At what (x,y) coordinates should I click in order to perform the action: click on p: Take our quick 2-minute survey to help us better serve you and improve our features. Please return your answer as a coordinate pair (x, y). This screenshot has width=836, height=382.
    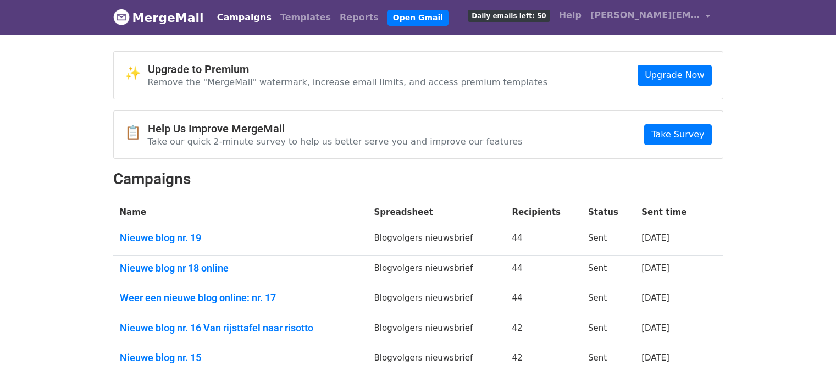
    Looking at the image, I should click on (335, 141).